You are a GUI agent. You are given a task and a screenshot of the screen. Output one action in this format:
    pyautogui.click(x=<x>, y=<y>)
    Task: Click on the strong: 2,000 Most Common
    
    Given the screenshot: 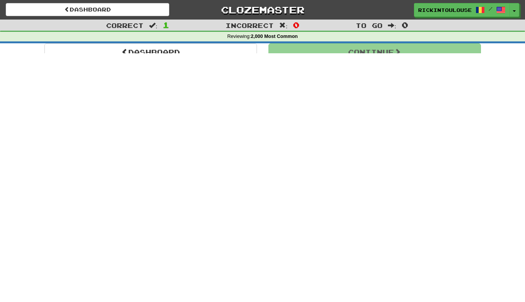 What is the action you would take?
    pyautogui.click(x=274, y=36)
    